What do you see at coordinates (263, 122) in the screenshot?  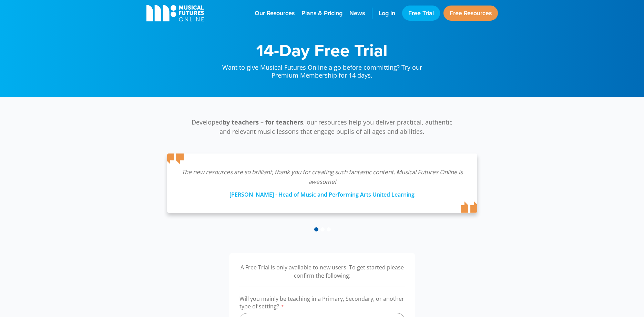 I see `strong: by teachers – for teachers` at bounding box center [263, 122].